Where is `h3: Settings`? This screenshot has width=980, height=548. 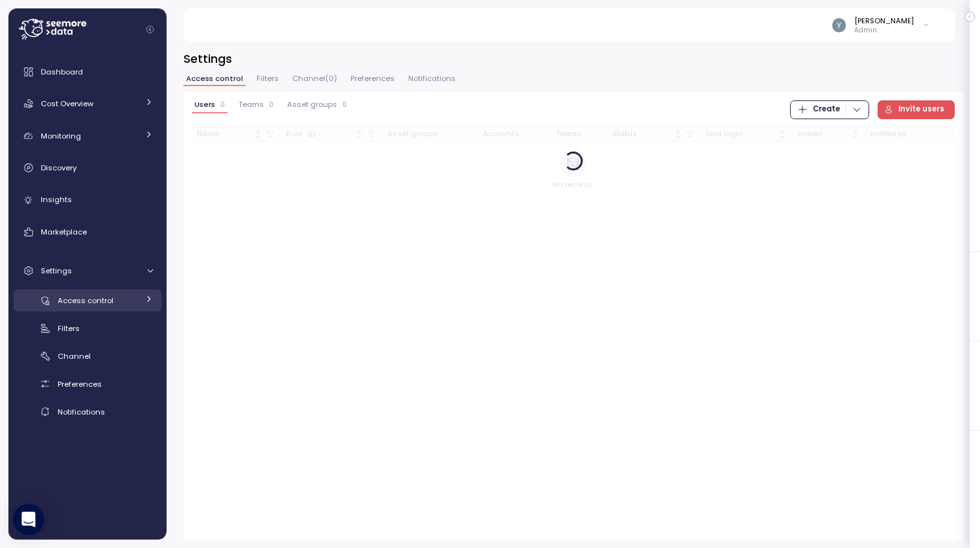 h3: Settings is located at coordinates (573, 59).